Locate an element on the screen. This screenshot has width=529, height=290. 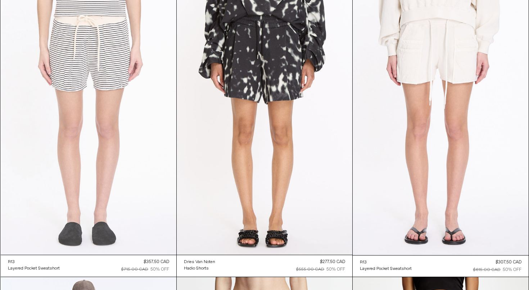
div: $307.50 CAD is located at coordinates (509, 263).